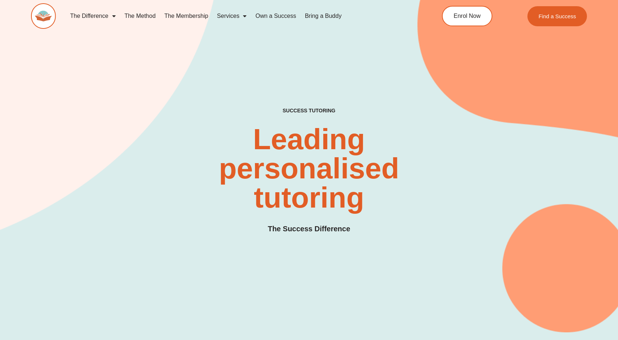 The height and width of the screenshot is (340, 618). What do you see at coordinates (309, 169) in the screenshot?
I see `h2: Leading personalised tutoring` at bounding box center [309, 169].